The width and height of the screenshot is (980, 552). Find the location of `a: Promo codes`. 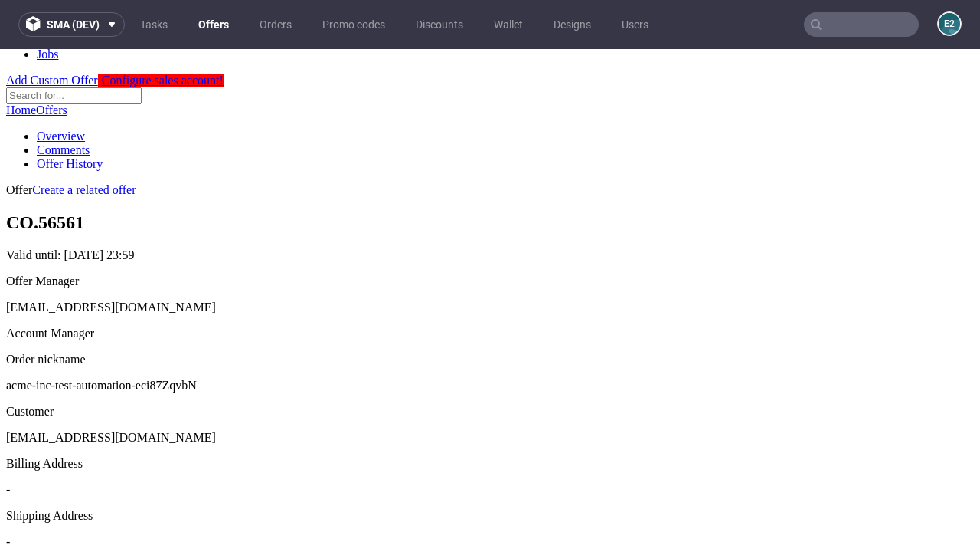

a: Promo codes is located at coordinates (353, 24).